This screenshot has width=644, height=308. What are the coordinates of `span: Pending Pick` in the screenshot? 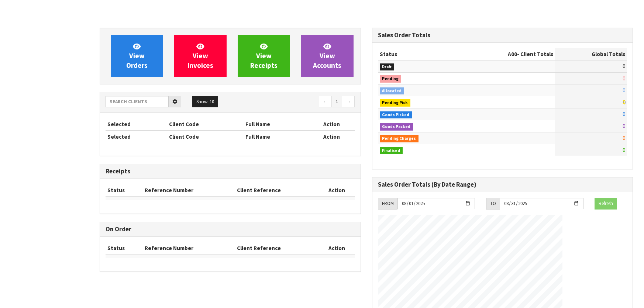 It's located at (395, 103).